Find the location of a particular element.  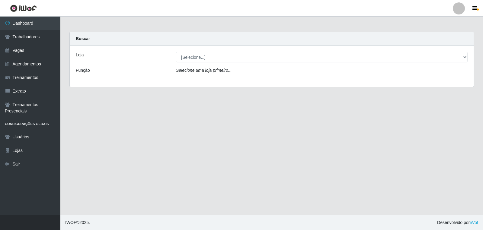

span: © 2025 . is located at coordinates (78, 223).